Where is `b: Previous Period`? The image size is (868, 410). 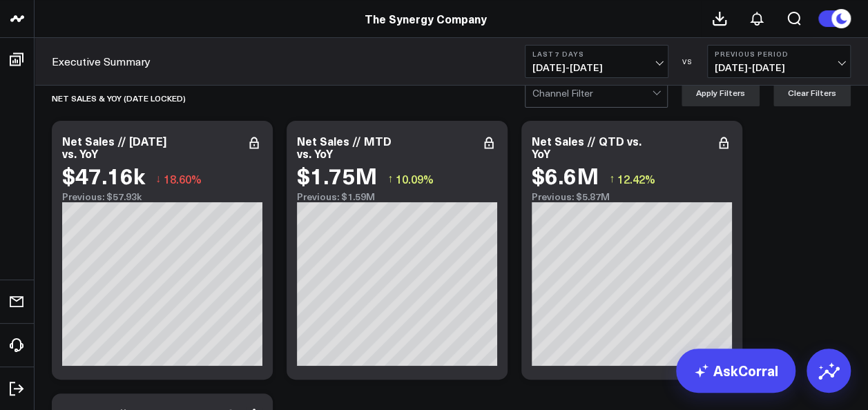
b: Previous Period is located at coordinates (779, 54).